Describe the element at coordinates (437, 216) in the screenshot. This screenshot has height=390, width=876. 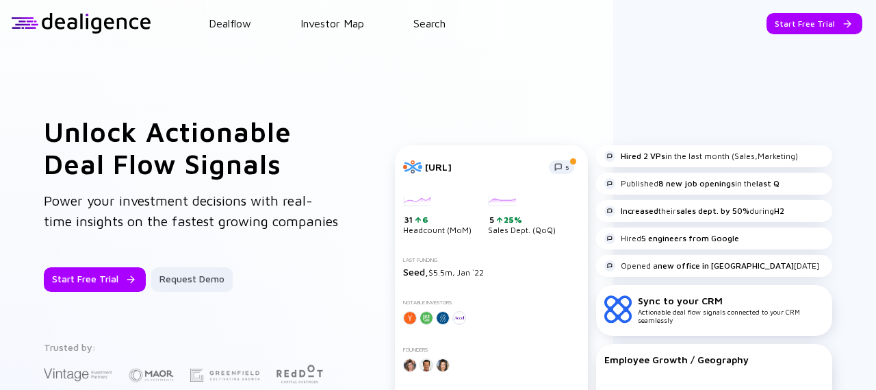
I see `div: Headcount (MoM)` at that location.